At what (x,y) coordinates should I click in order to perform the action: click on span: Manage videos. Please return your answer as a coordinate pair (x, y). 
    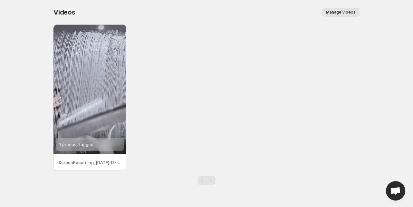
    Looking at the image, I should click on (341, 12).